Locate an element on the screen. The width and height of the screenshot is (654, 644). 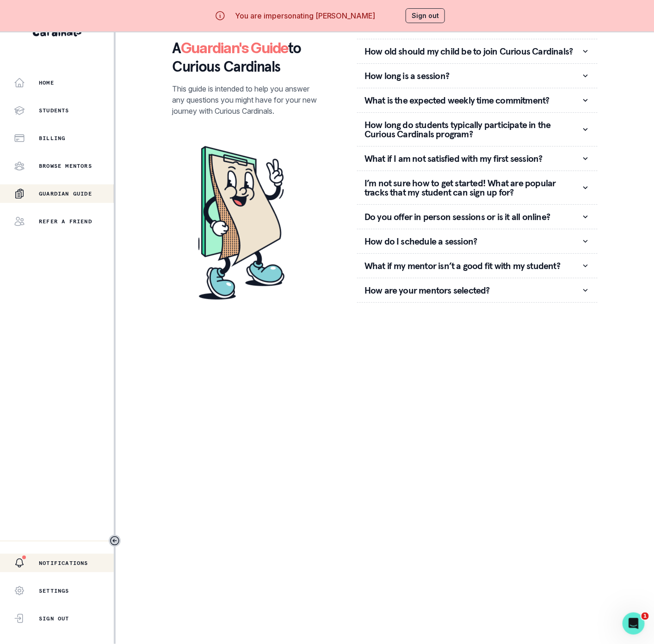
p: Browse Mentors is located at coordinates (65, 166).